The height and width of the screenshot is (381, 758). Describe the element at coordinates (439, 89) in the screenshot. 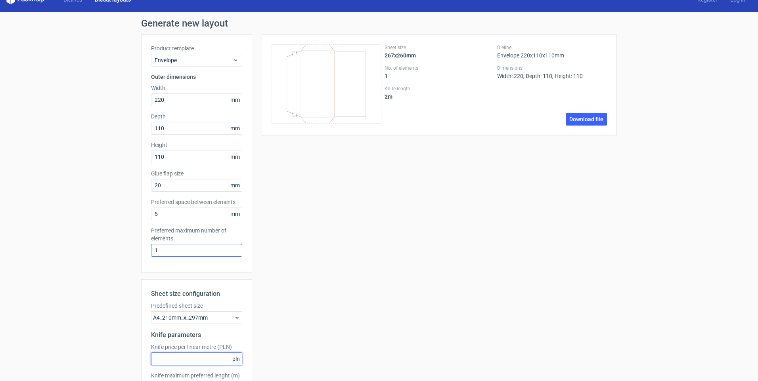

I see `label: Knife length` at that location.